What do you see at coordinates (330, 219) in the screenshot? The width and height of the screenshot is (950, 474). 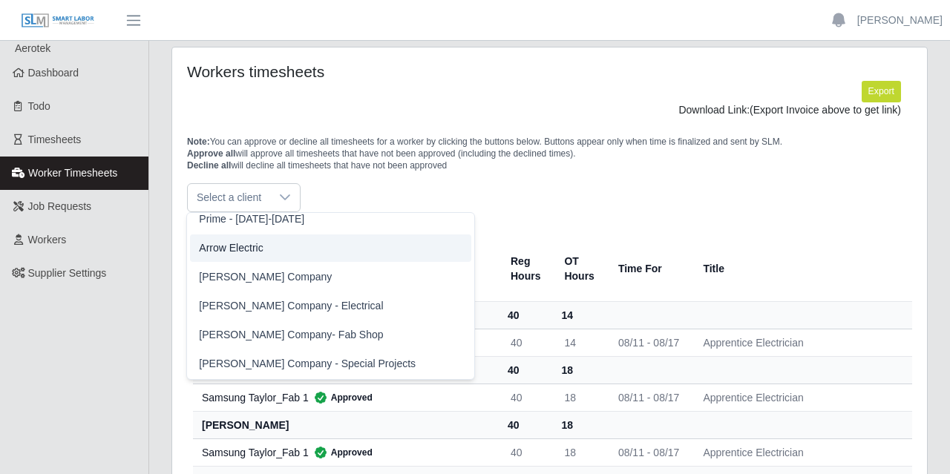 I see `li: Prime - Saturday-Friday` at bounding box center [330, 219].